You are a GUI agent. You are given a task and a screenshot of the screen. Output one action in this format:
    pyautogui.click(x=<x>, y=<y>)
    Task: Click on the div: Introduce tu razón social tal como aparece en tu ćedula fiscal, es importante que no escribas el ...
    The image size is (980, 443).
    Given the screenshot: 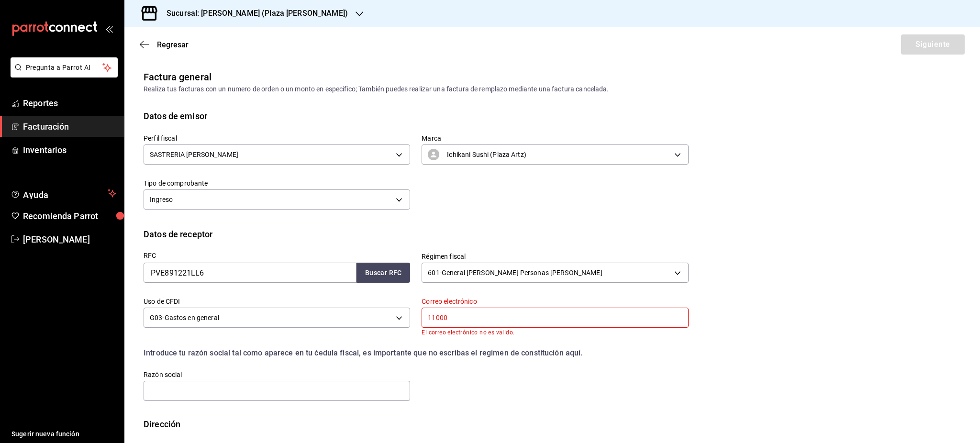 What is the action you would take?
    pyautogui.click(x=416, y=353)
    